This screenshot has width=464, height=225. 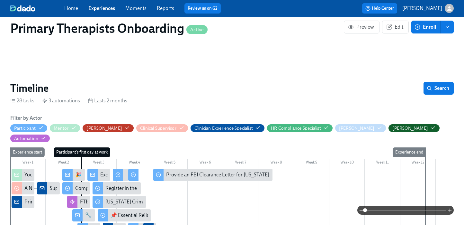 I want to click on div: Week 7, so click(x=241, y=163).